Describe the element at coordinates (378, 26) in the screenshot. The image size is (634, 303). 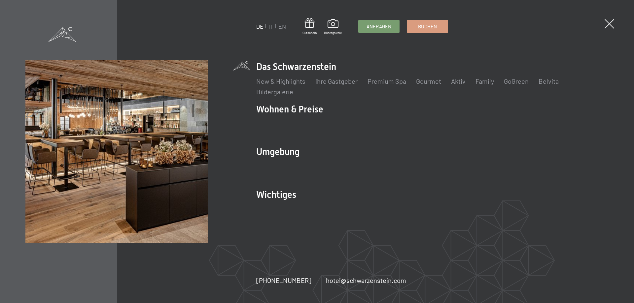
I see `a: Anfragen` at that location.